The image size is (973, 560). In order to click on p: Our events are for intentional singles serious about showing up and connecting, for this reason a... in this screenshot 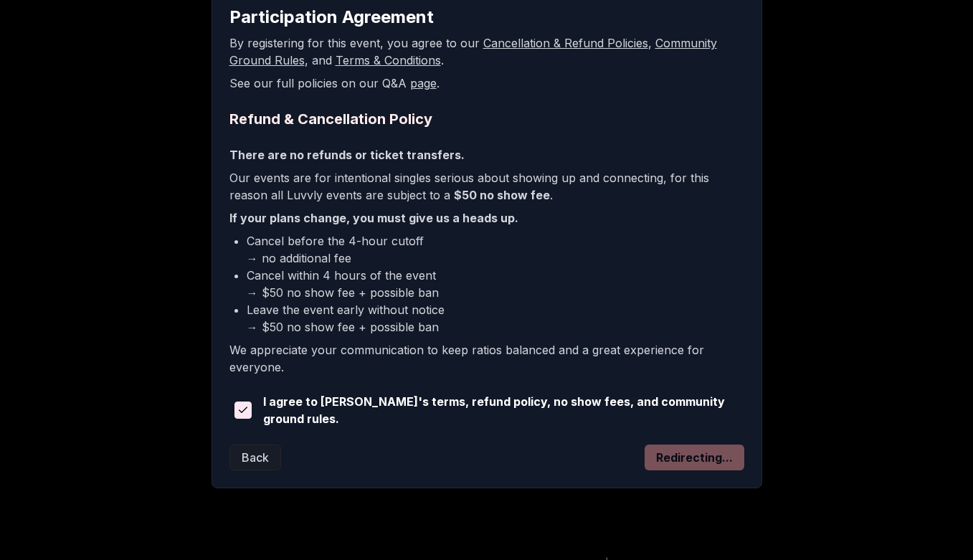, I will do `click(487, 186)`.